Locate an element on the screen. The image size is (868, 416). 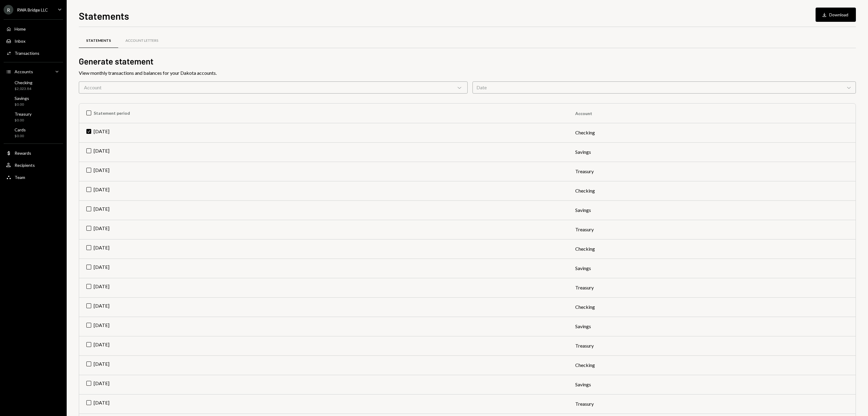
div: RWA Bridge LLC is located at coordinates (32, 10).